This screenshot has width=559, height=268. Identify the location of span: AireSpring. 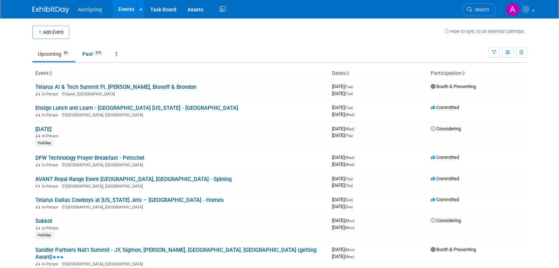
(90, 10).